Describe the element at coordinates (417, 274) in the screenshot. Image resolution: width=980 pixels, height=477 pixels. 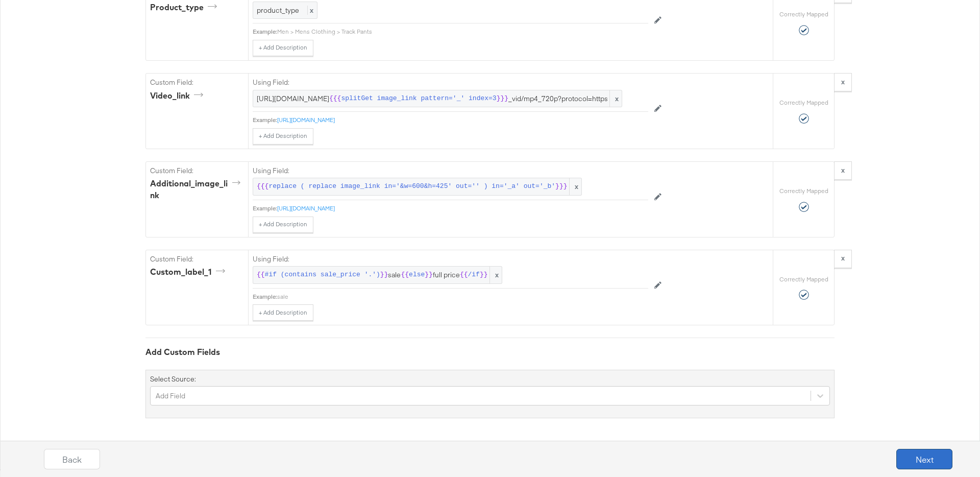
I see `span: else` at that location.